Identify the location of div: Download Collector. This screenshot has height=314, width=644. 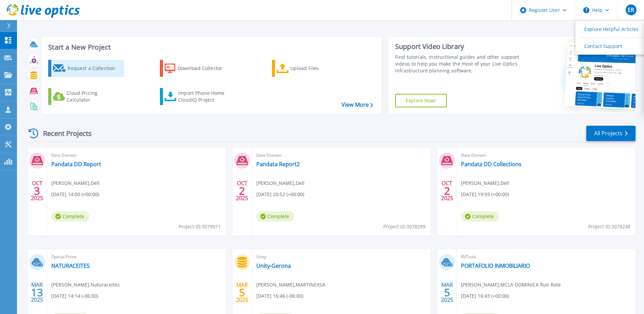
(205, 68).